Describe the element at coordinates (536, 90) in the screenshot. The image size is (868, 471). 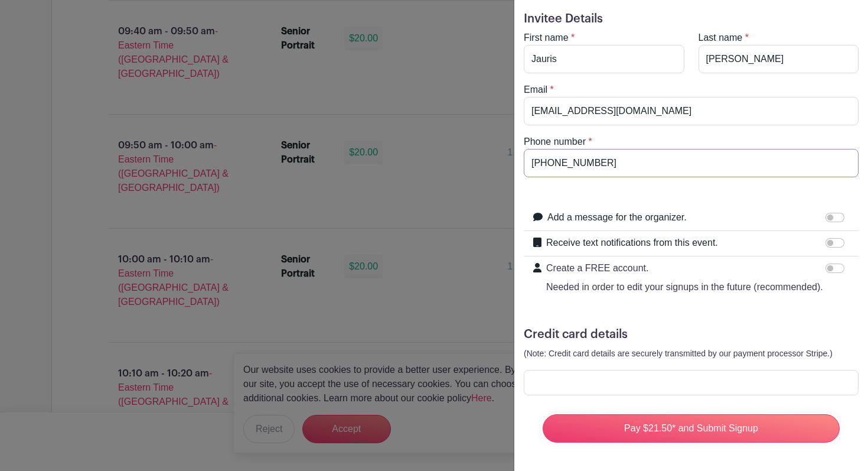
I see `label: Email` at that location.